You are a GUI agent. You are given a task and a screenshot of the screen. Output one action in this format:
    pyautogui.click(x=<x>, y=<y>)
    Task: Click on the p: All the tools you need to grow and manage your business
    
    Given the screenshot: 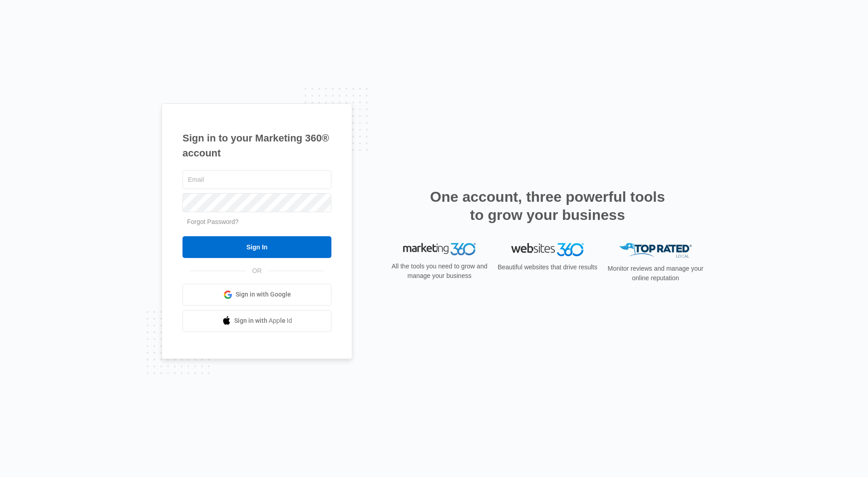 What is the action you would take?
    pyautogui.click(x=439, y=271)
    